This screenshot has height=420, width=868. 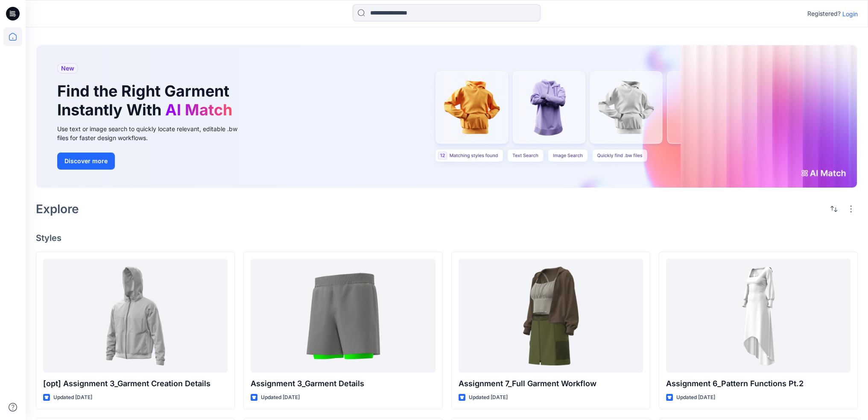 What do you see at coordinates (68, 69) in the screenshot?
I see `span: New` at bounding box center [68, 69].